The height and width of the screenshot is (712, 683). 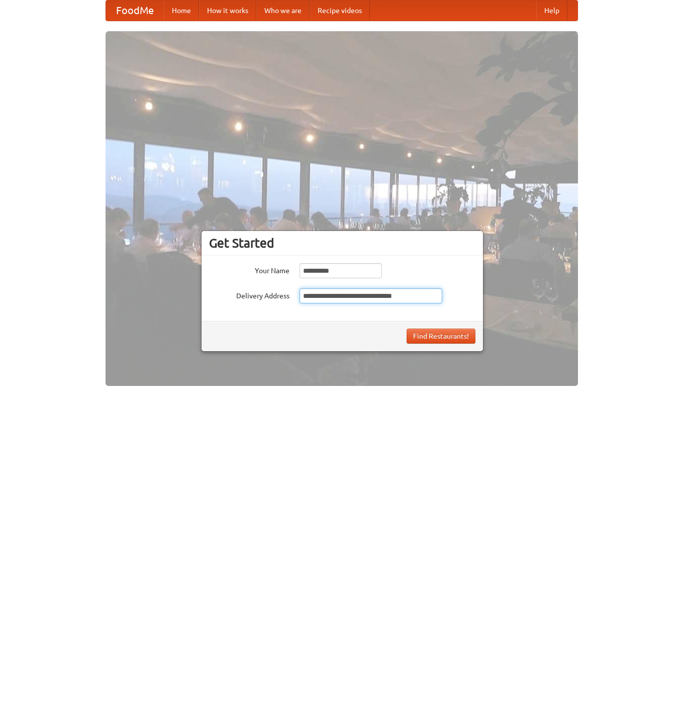 What do you see at coordinates (441, 336) in the screenshot?
I see `button: Find Restaurants!` at bounding box center [441, 336].